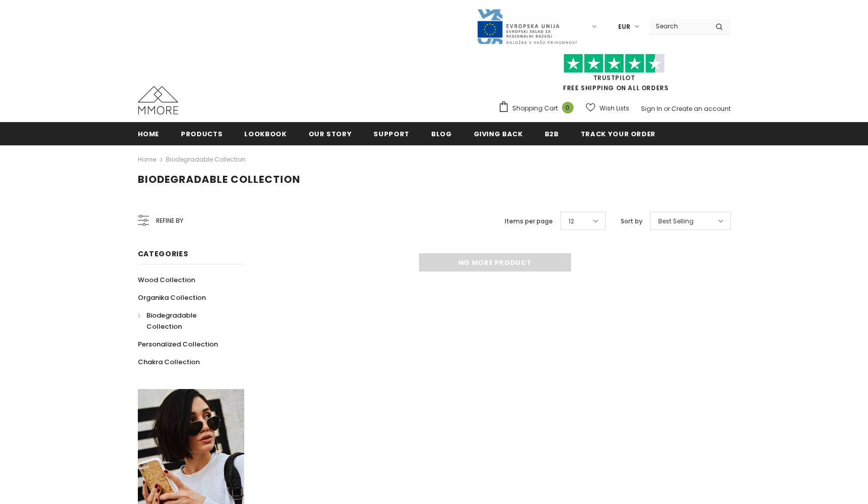  Describe the element at coordinates (701, 108) in the screenshot. I see `a: Create an account` at that location.